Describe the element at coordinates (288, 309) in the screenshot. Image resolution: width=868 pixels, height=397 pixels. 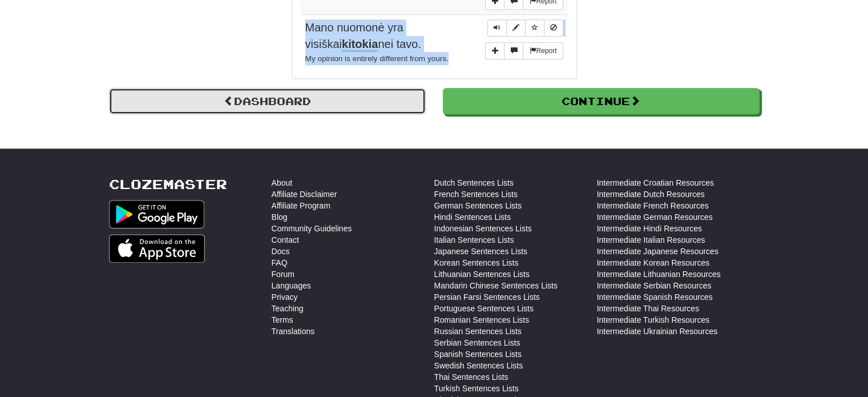
I see `a: Teaching` at that location.